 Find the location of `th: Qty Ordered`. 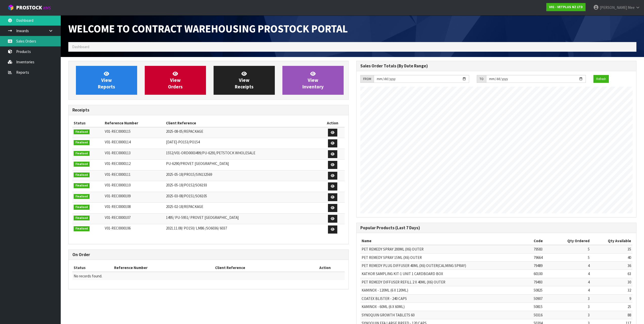

th: Qty Ordered is located at coordinates (571, 241).